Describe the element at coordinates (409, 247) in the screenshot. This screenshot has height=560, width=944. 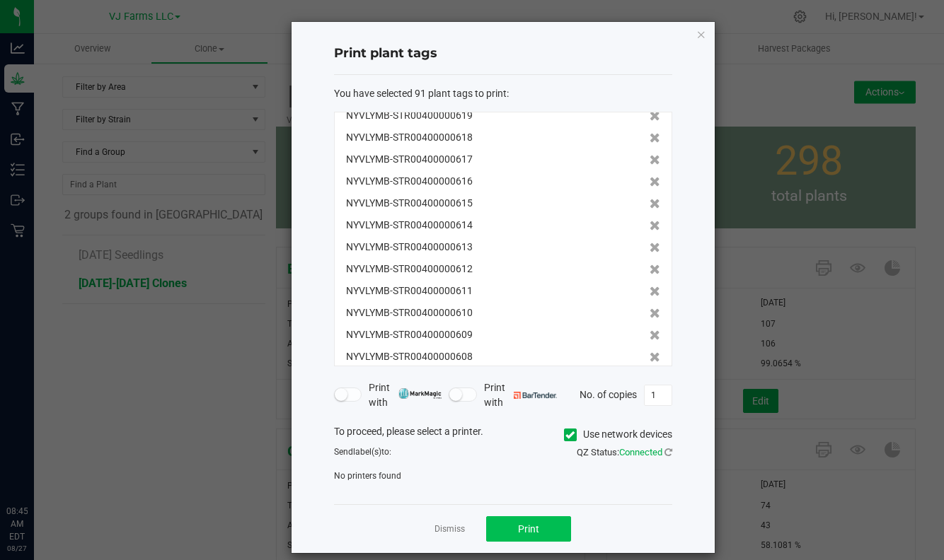
I see `span: NYVLYMB-STR00400000613` at that location.